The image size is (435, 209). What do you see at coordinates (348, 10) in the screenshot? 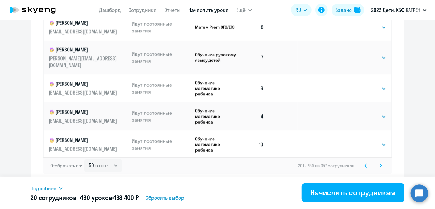
I see `a: Балансbalance` at bounding box center [348, 10].